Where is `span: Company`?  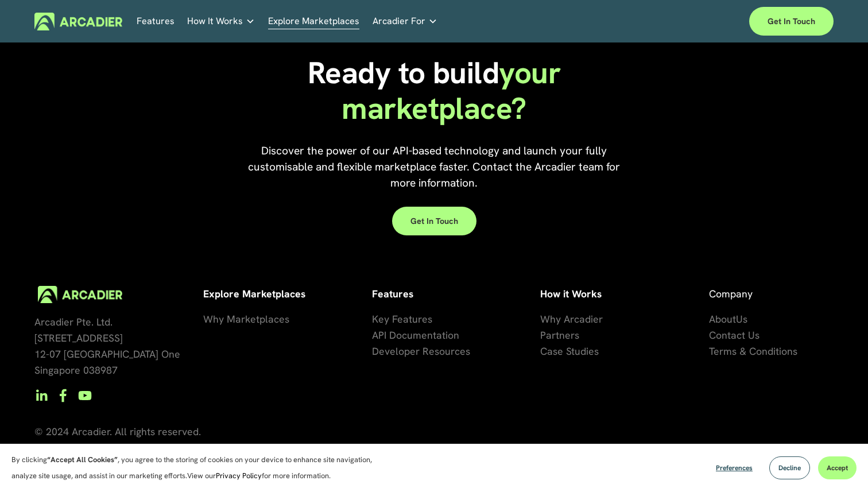
span: Company is located at coordinates (730, 293).